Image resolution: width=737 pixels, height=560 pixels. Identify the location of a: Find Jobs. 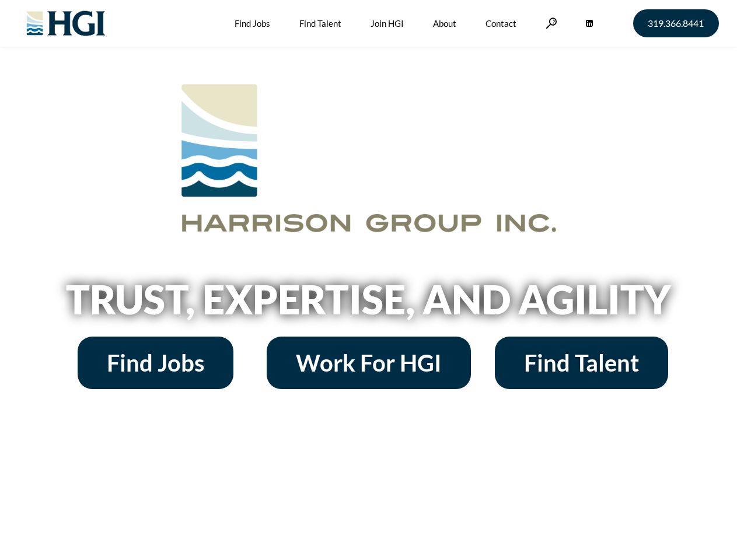
(155, 363).